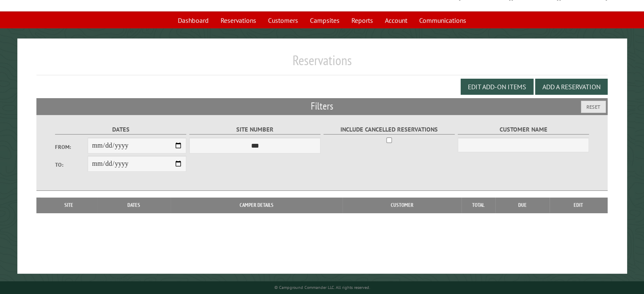 The image size is (644, 294). What do you see at coordinates (71, 147) in the screenshot?
I see `label: From:` at bounding box center [71, 147].